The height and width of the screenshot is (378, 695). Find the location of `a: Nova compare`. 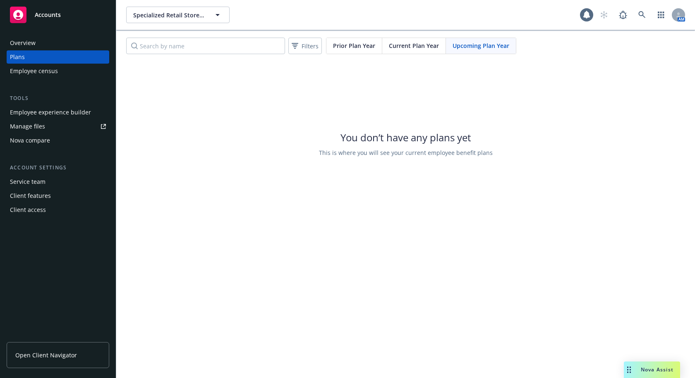

a: Nova compare is located at coordinates (58, 141).